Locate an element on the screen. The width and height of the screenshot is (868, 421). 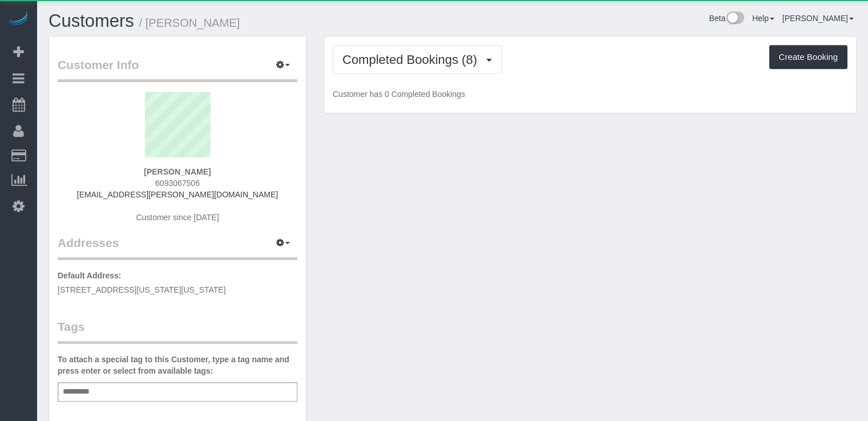
button: Create Booking is located at coordinates (808, 57).